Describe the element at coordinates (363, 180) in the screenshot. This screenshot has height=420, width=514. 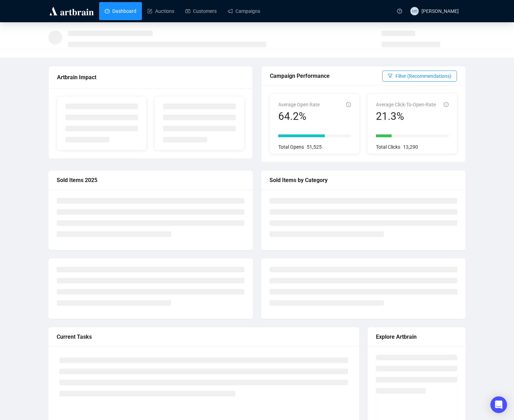
I see `div: Sold Items by Category` at that location.